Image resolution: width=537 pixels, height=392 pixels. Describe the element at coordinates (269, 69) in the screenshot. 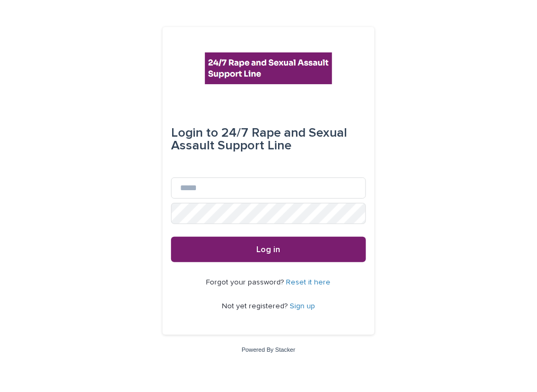

I see `img: rhQMoQhaT3yELyF149Cw` at that location.